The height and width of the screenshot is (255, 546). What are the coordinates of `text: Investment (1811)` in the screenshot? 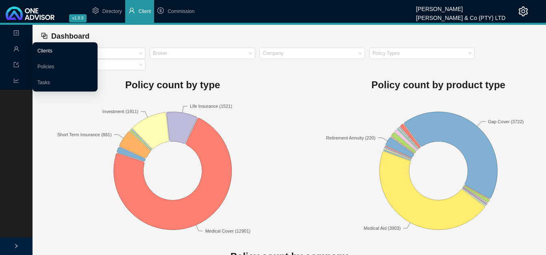 It's located at (120, 111).